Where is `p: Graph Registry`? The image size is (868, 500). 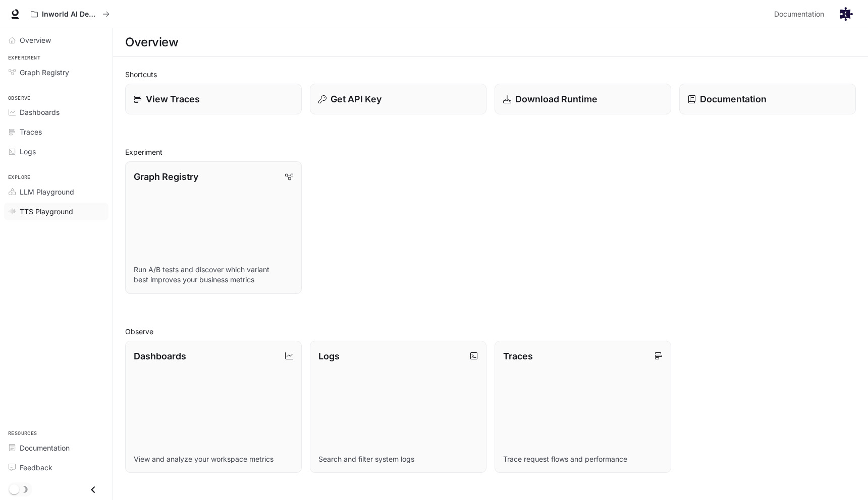 p: Graph Registry is located at coordinates (166, 176).